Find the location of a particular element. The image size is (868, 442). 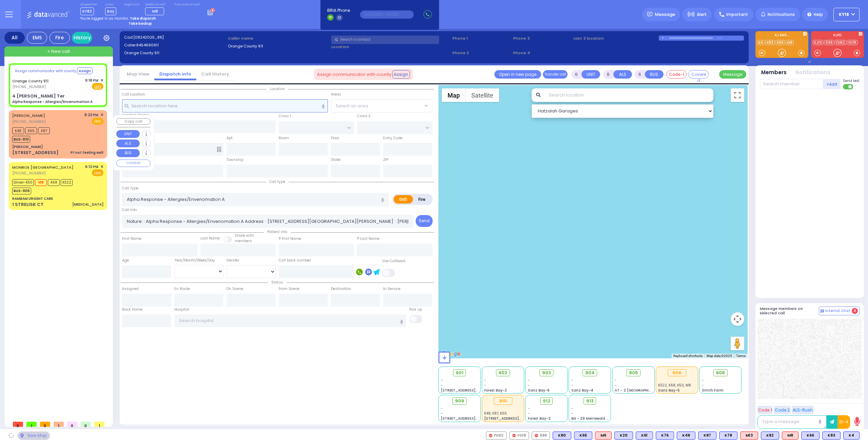

button: Message is located at coordinates (733, 74).